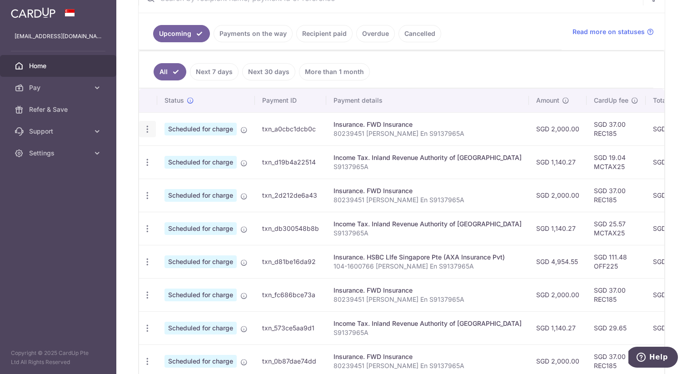 This screenshot has height=374, width=687. Describe the element at coordinates (170, 72) in the screenshot. I see `a: All` at that location.